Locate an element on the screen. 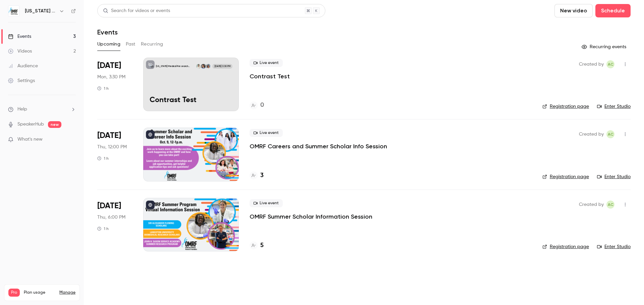 This screenshot has width=644, height=305. p: OMRF Summer Scholar Information Session is located at coordinates (311, 217).